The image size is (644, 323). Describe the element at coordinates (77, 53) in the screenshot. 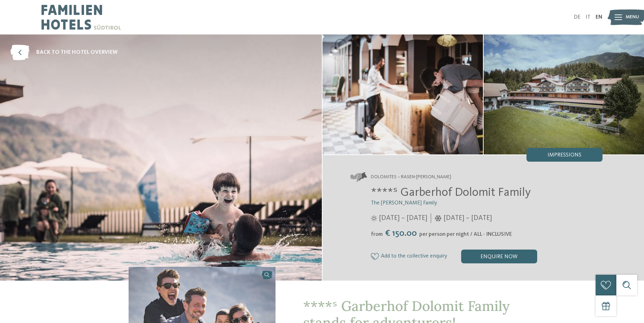

I see `span: back to the hotel overview` at that location.